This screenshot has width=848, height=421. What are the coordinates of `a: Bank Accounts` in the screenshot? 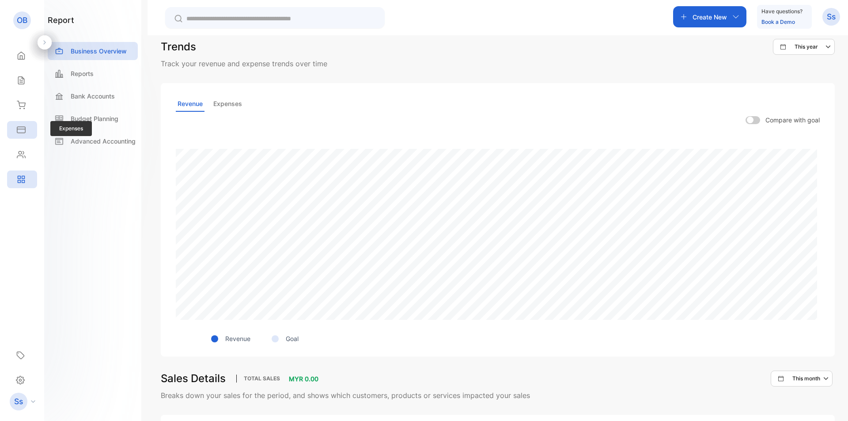 It's located at (93, 96).